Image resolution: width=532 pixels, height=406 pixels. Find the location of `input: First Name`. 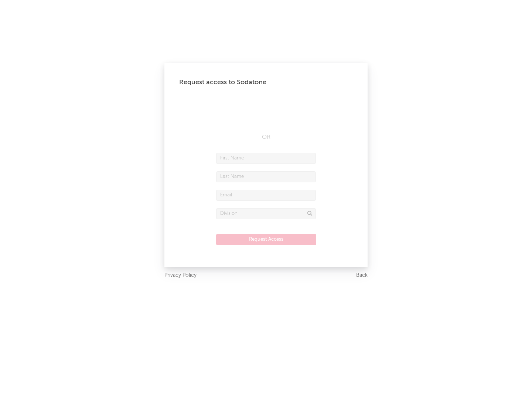

input: First Name is located at coordinates (266, 158).